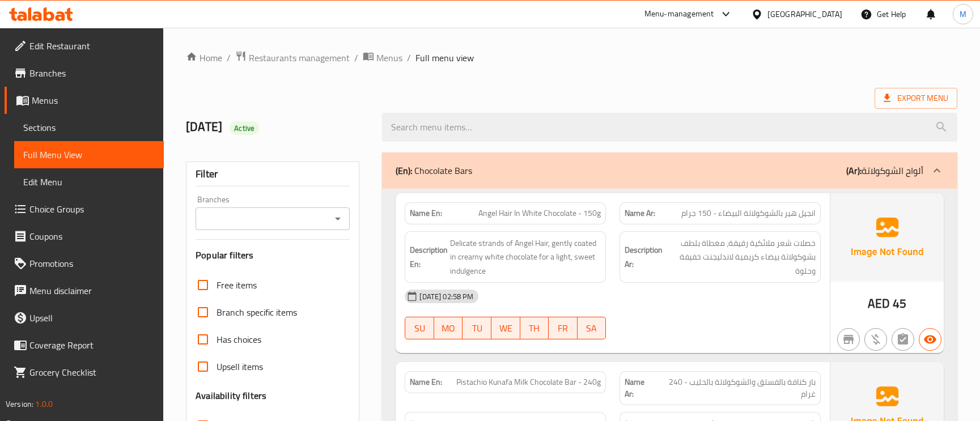  Describe the element at coordinates (299, 57) in the screenshot. I see `span: Restaurants management` at that location.